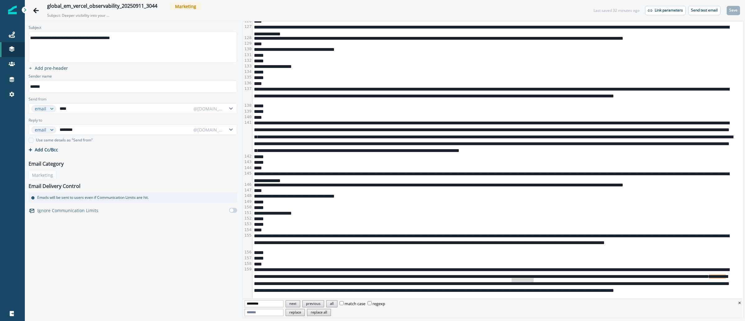 This screenshot has width=745, height=321. Describe the element at coordinates (48, 68) in the screenshot. I see `button: add preheader` at that location.